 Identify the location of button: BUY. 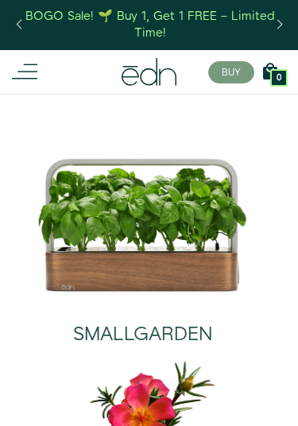
(232, 72).